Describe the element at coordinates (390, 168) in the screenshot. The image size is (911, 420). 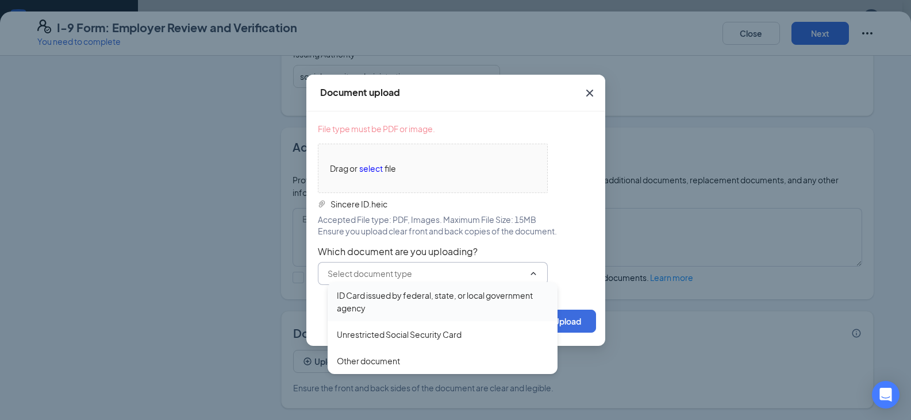
I see `span: file` at that location.